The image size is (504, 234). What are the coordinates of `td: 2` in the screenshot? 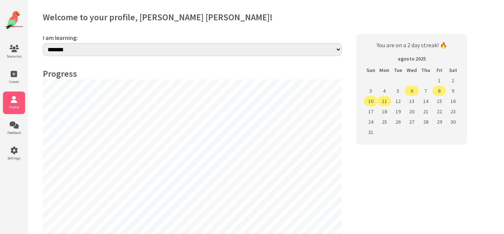 It's located at (453, 80).